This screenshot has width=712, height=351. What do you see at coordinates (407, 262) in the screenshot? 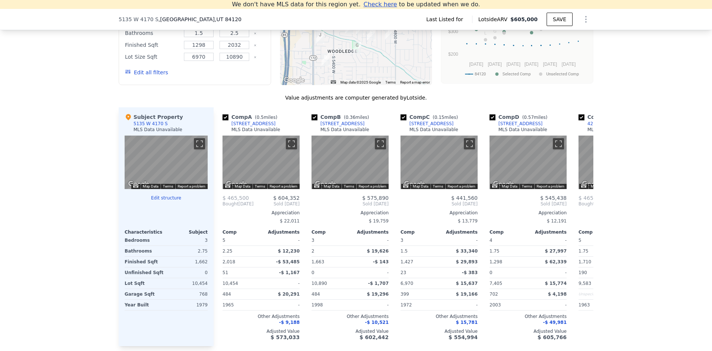
I see `span: 1,427` at bounding box center [407, 262].